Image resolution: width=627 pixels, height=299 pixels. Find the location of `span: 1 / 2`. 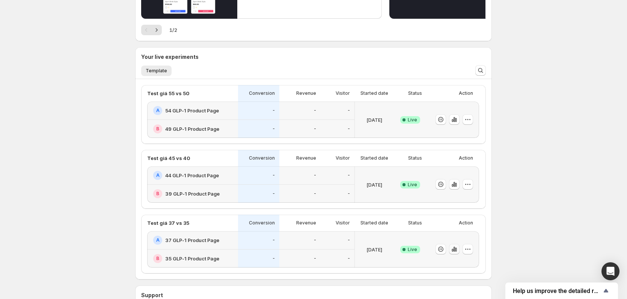

span: 1 / 2 is located at coordinates (173, 30).